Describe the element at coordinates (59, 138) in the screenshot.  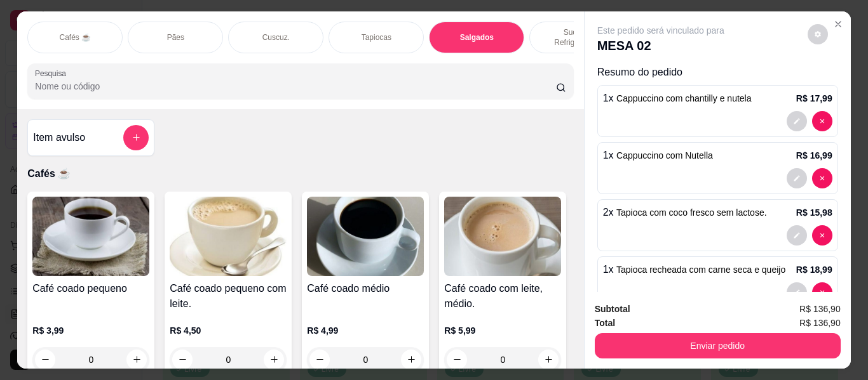
I see `h4: Item avulso` at that location.